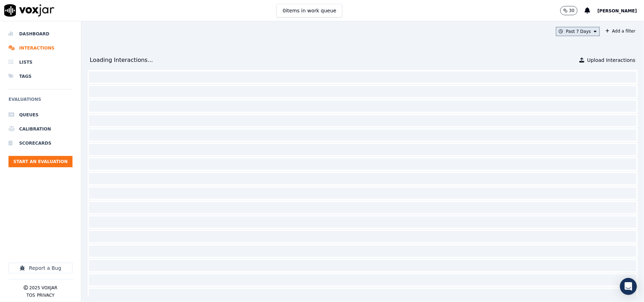 The width and height of the screenshot is (644, 302). I want to click on li: Scorecards, so click(40, 143).